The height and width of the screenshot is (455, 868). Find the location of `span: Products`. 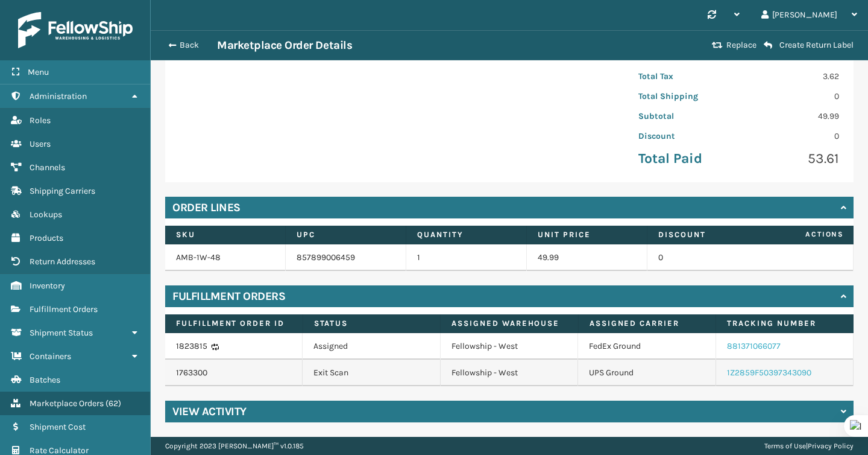

span: Products is located at coordinates (47, 238).